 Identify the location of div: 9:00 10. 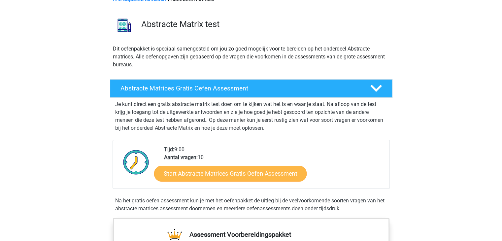
(274, 167).